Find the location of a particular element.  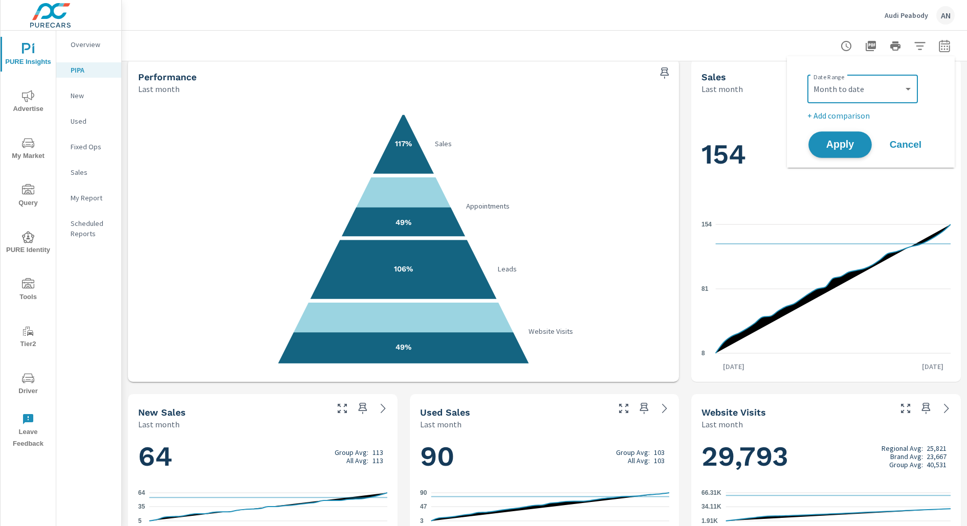

text: Website Visits is located at coordinates (551, 331).